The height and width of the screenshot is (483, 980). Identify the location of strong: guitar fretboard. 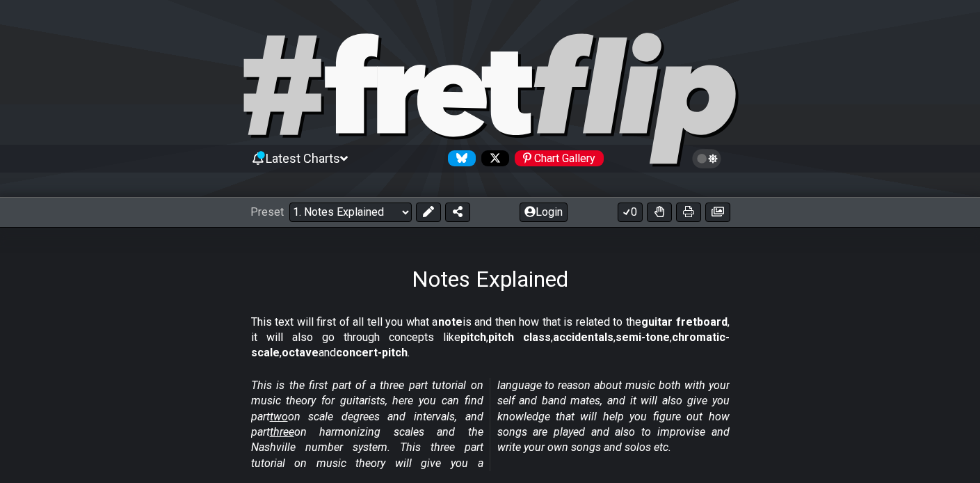
(684, 321).